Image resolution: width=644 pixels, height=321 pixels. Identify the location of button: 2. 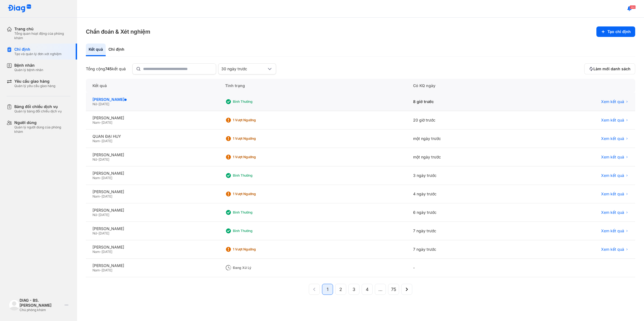
(341, 289).